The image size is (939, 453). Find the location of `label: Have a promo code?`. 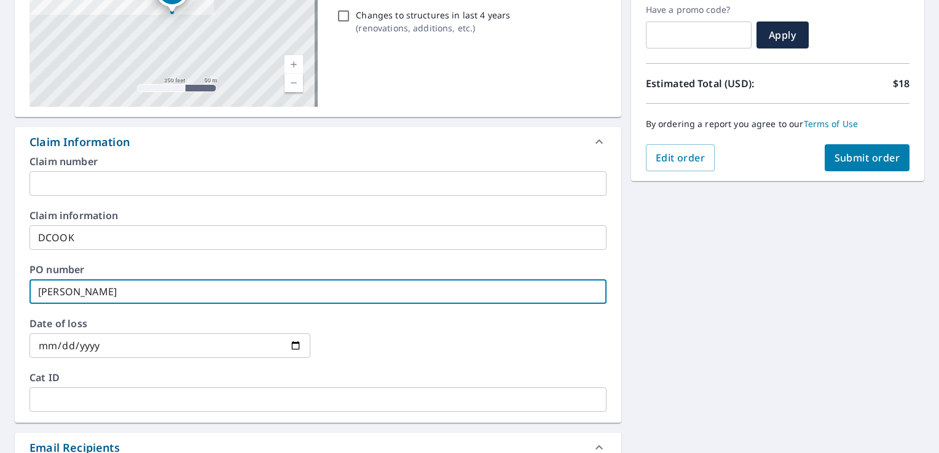

label: Have a promo code? is located at coordinates (699, 10).